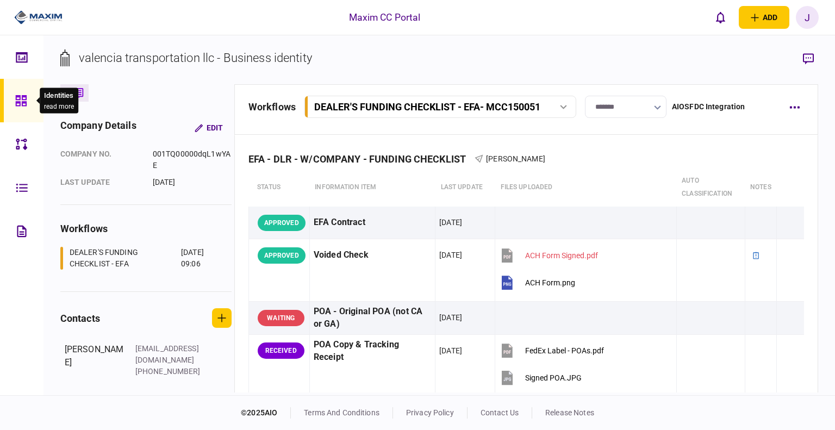  Describe the element at coordinates (59, 106) in the screenshot. I see `button: read more` at that location.